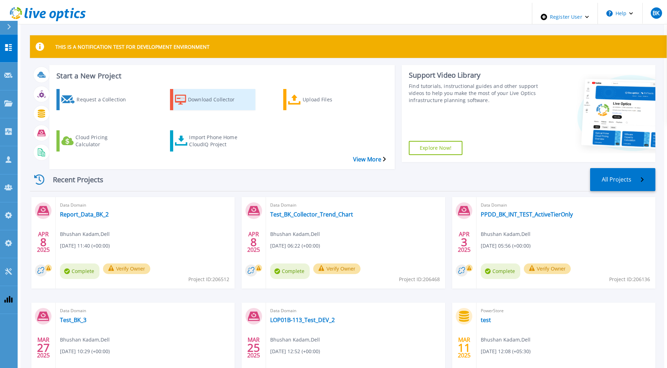 This screenshot has height=368, width=667. I want to click on h3: Start a New Project, so click(221, 76).